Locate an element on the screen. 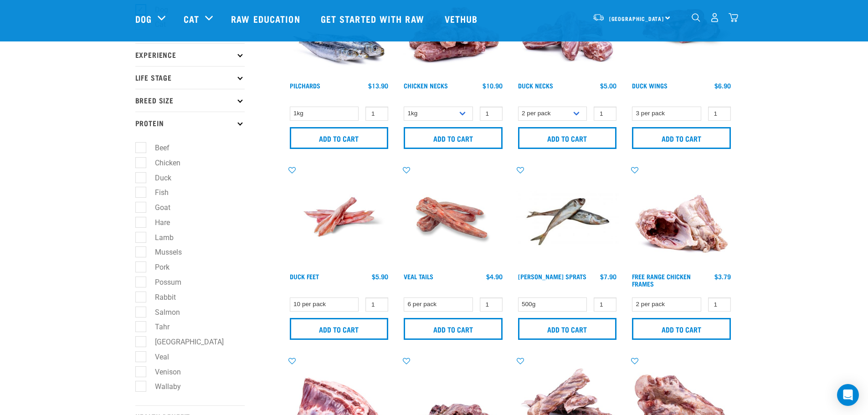 This screenshot has width=868, height=415. a: Cat is located at coordinates (192, 18).